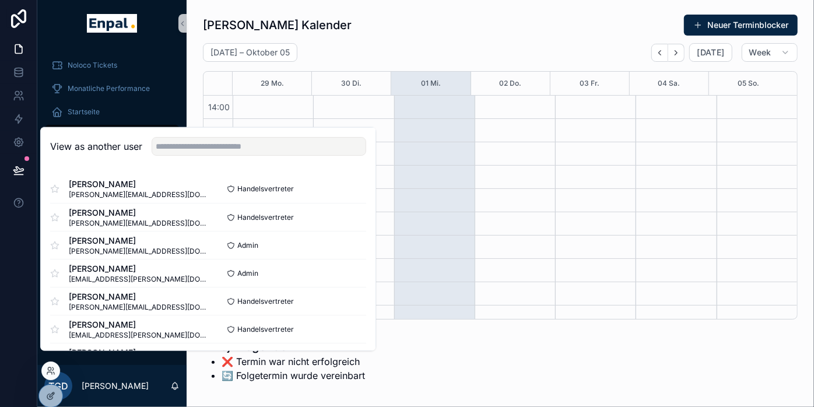  Describe the element at coordinates (92, 65) in the screenshot. I see `span: Noloco Tickets` at that location.